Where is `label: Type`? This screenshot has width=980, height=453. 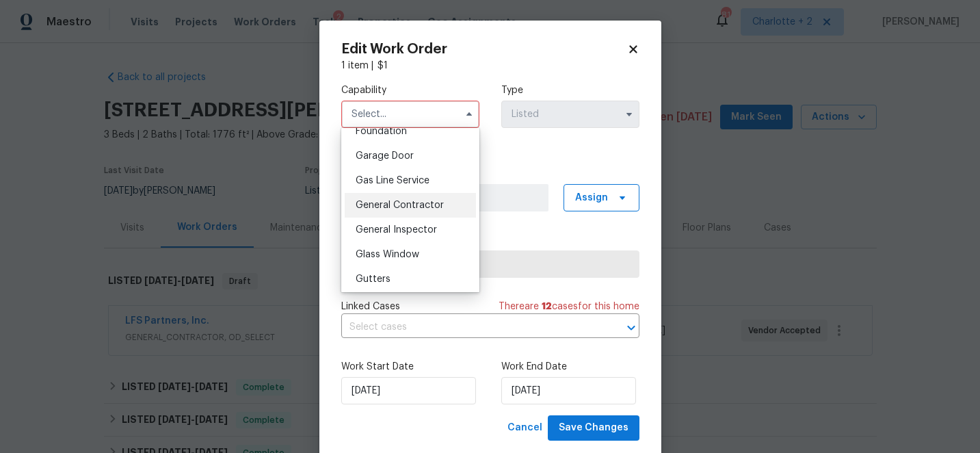 label: Type is located at coordinates (571, 91).